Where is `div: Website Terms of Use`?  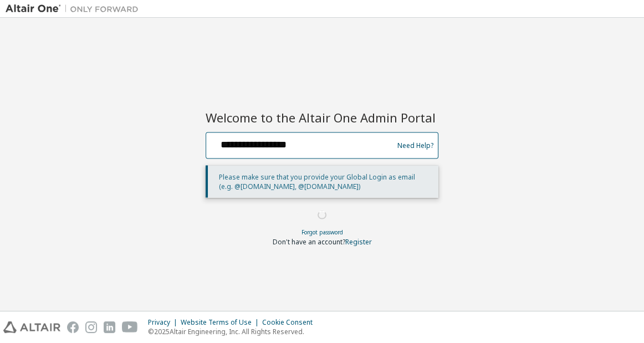 div: Website Terms of Use is located at coordinates (221, 323).